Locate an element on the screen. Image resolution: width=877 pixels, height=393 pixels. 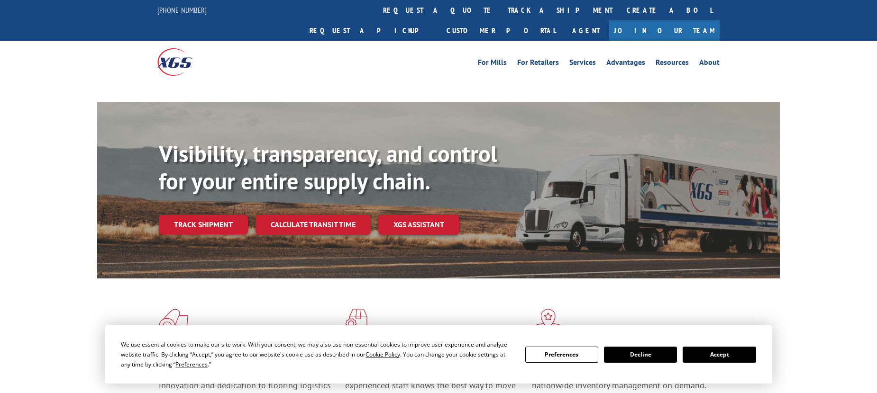
span: Cookie Policy is located at coordinates (383, 355).